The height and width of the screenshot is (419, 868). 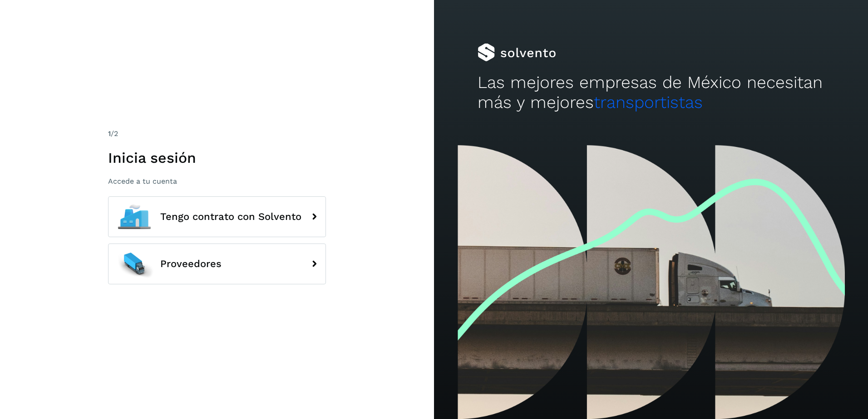 What do you see at coordinates (217, 264) in the screenshot?
I see `button: Proveedores` at bounding box center [217, 264].